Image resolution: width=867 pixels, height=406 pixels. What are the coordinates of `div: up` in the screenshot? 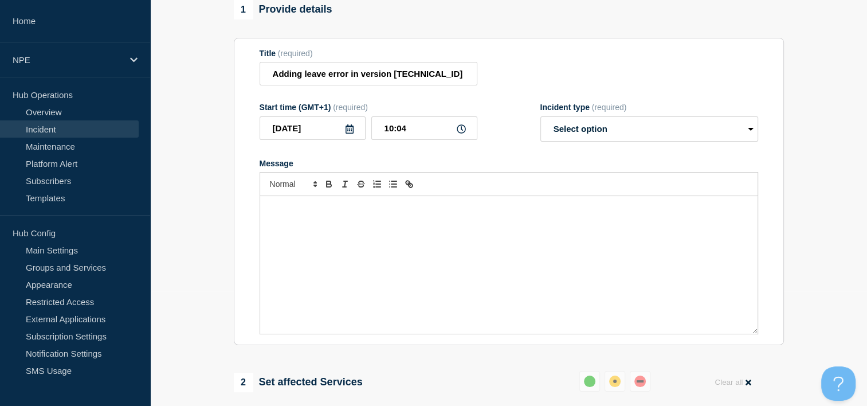 It's located at (590, 381).